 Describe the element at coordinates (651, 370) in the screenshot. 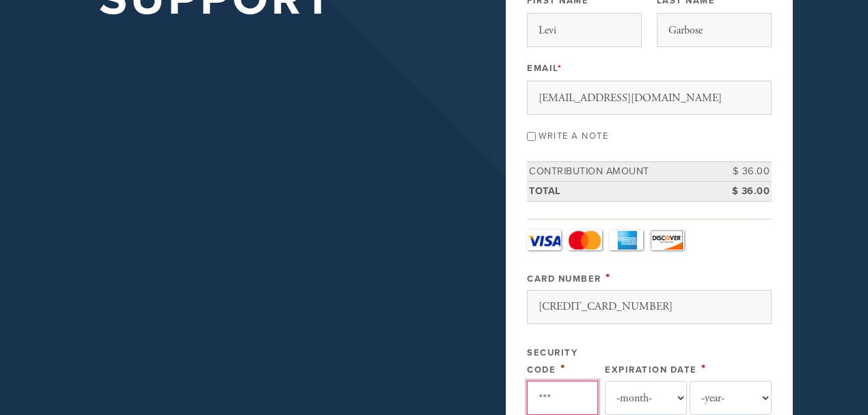

I see `label: Expiration Date` at that location.